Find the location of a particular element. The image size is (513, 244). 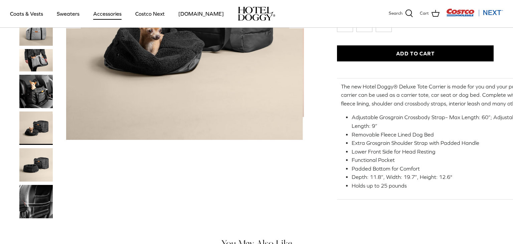

span: Search is located at coordinates (395, 13).